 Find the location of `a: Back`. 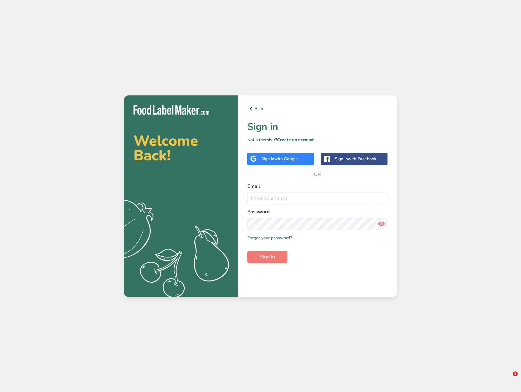

a: Back is located at coordinates (317, 109).